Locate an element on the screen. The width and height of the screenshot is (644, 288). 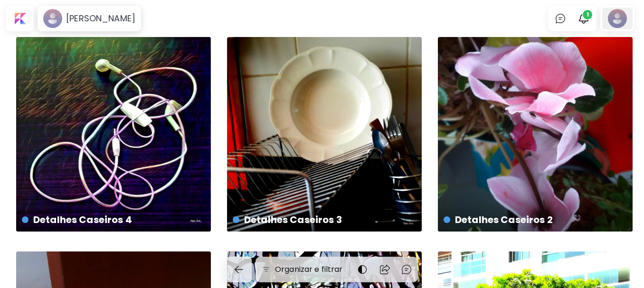
h4: Detalhes Caseiros 3 is located at coordinates (323, 220).